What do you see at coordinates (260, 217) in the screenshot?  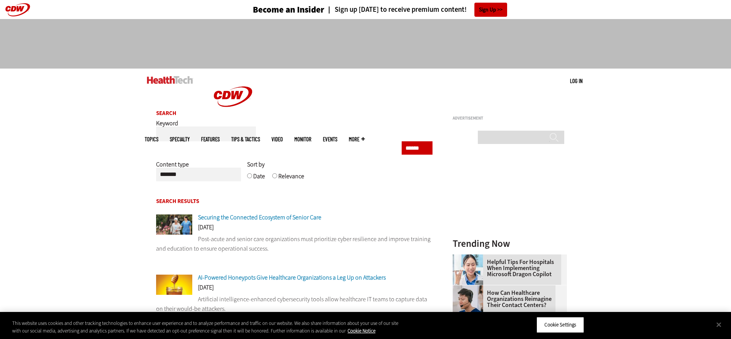 I see `a: Securing the Connected Ecosystem of Senior Care` at bounding box center [260, 217].